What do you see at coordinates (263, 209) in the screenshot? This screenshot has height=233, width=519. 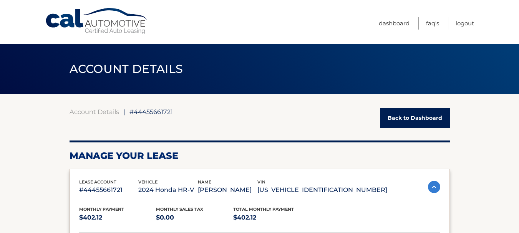 I see `span: Total Monthly Payment` at bounding box center [263, 209].